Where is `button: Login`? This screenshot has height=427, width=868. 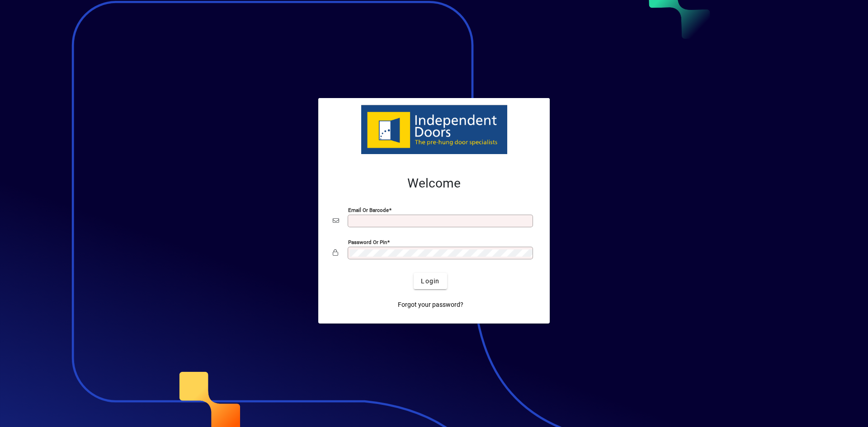
button: Login is located at coordinates (430, 281).